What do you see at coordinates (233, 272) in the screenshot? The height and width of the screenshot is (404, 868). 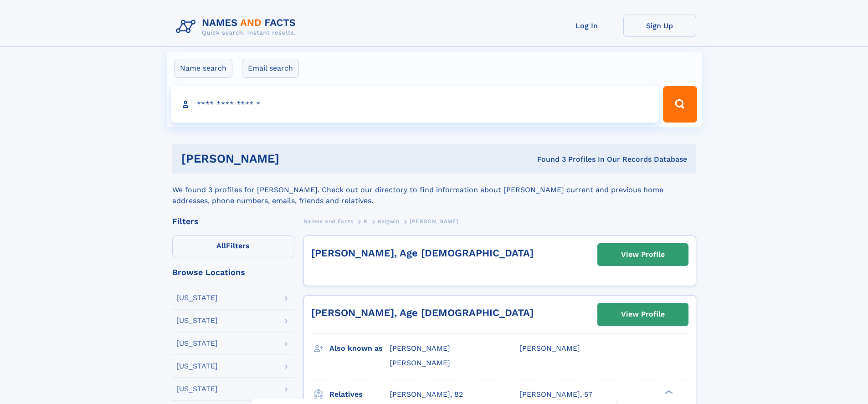 I see `div: Browse Locations` at bounding box center [233, 272].